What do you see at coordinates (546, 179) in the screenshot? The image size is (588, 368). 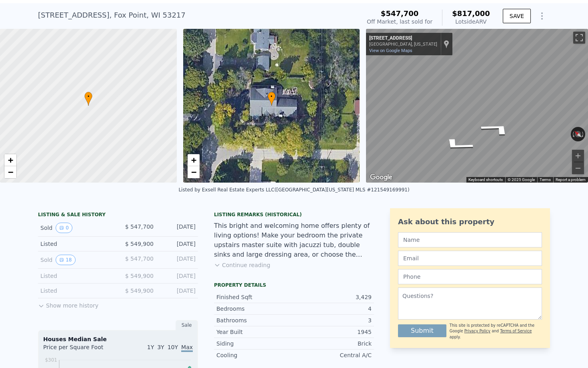 I see `a: Terms` at bounding box center [546, 179].